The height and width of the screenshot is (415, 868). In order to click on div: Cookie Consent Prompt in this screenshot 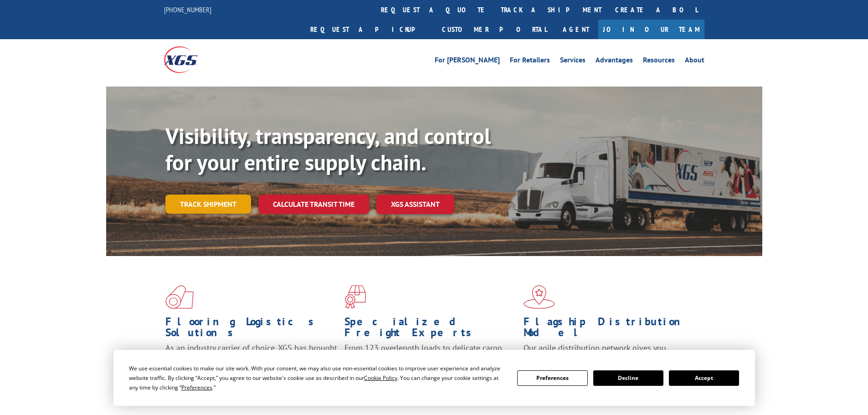, I will do `click(434, 378)`.